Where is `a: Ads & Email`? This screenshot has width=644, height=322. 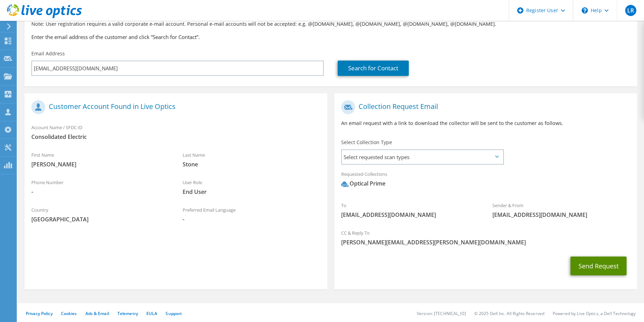 a: Ads & Email is located at coordinates (97, 314).